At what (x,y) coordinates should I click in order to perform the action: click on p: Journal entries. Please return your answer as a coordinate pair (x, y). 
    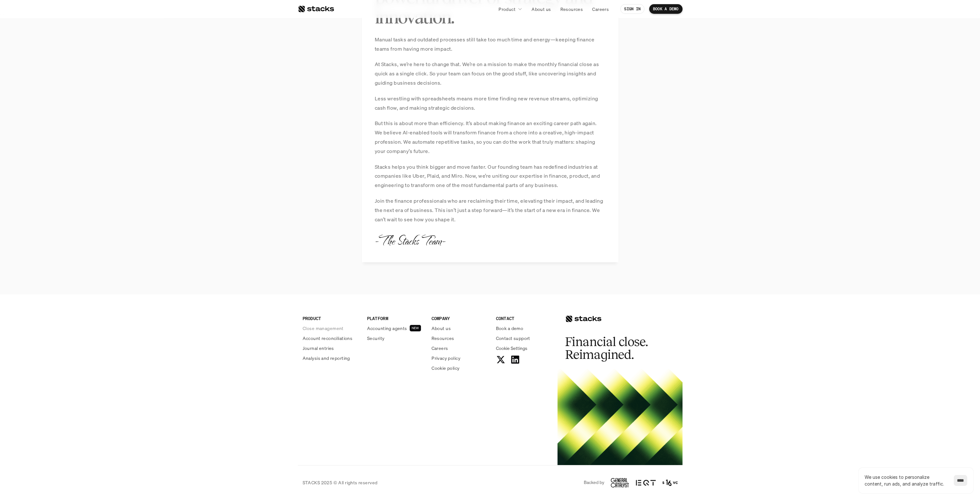
    Looking at the image, I should click on (318, 348).